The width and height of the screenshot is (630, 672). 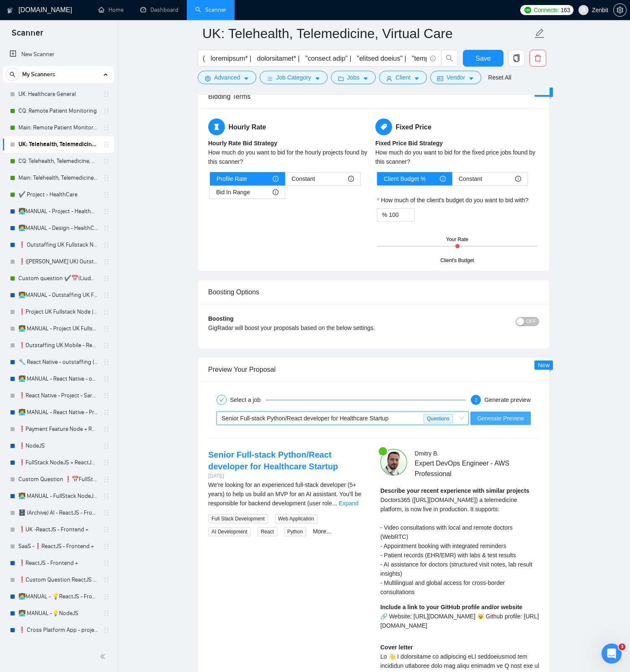 What do you see at coordinates (267, 532) in the screenshot?
I see `span: React` at bounding box center [267, 532].